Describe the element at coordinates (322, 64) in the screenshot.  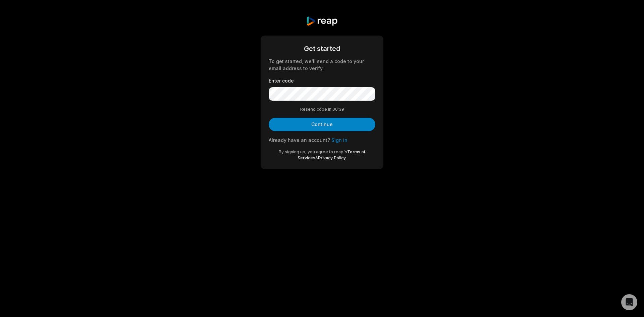
I see `div: To get started, we'll send a code to your email address to verify.` at that location.